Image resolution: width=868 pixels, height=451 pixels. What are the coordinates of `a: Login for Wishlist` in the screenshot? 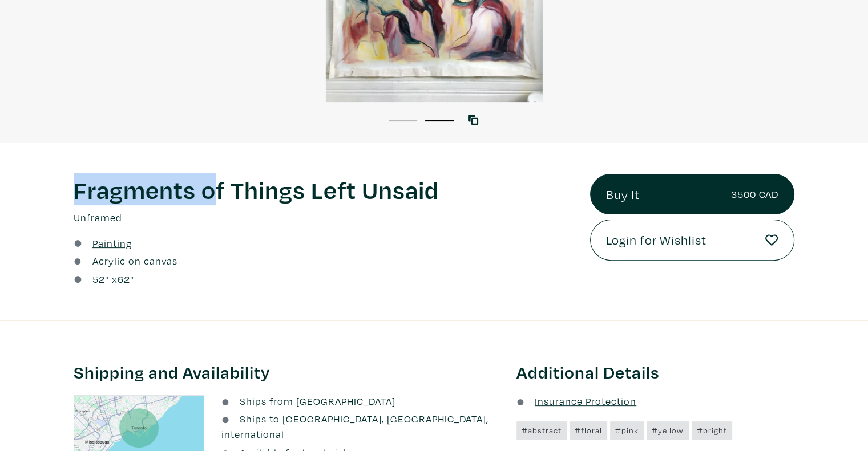 It's located at (692, 240).